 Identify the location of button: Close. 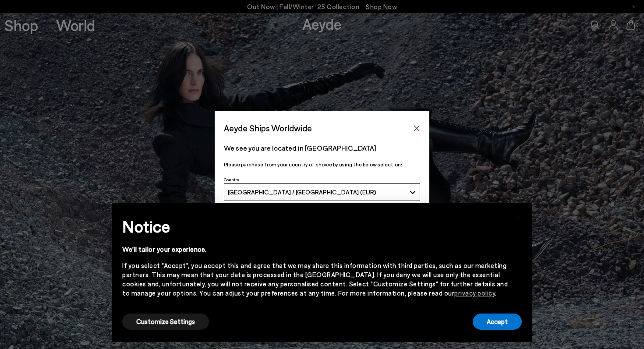
(417, 129).